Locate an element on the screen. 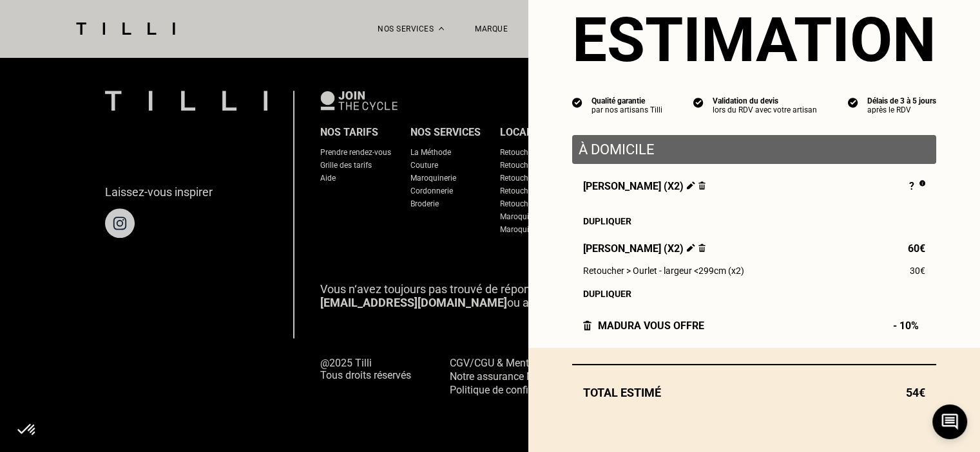  span: 30€ is located at coordinates (917, 271).